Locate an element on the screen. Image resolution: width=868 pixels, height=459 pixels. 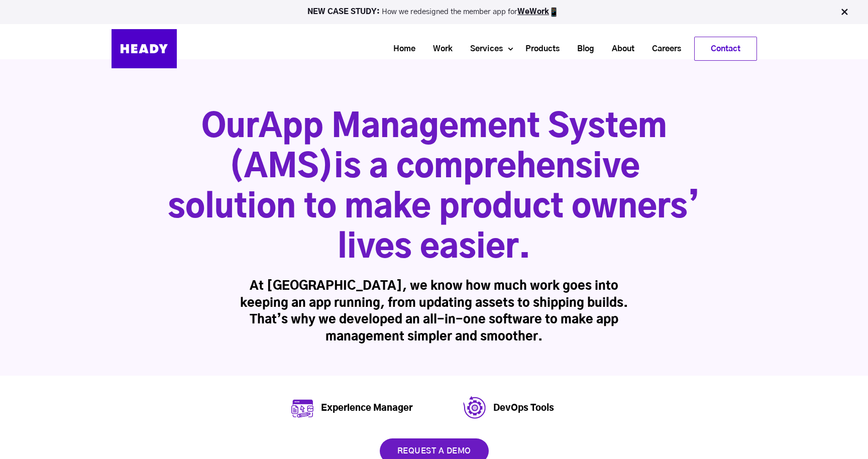
a: Home is located at coordinates (400, 49).